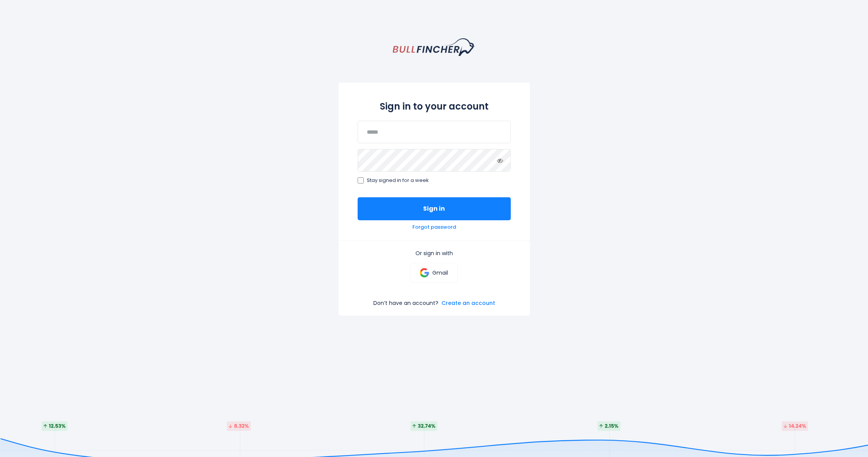 The height and width of the screenshot is (457, 868). Describe the element at coordinates (434, 273) in the screenshot. I see `a: Gmail` at that location.